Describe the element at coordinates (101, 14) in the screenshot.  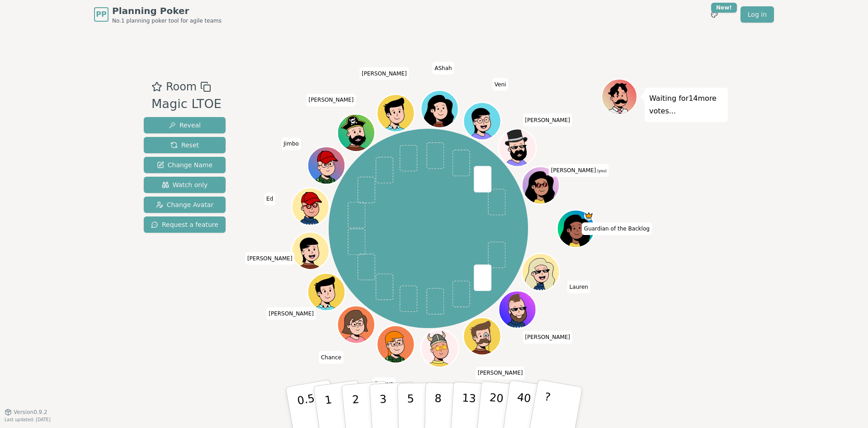
I see `span: PP` at that location.